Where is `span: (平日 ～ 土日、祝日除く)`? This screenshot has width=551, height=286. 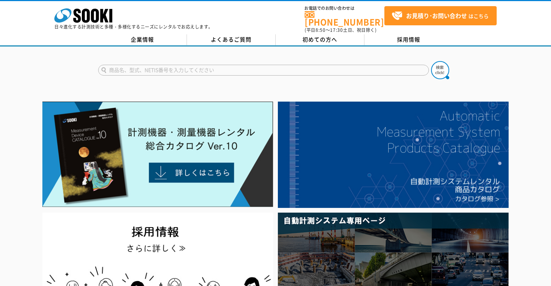
span: (平日 ～ 土日、祝日除く) is located at coordinates (340, 30).